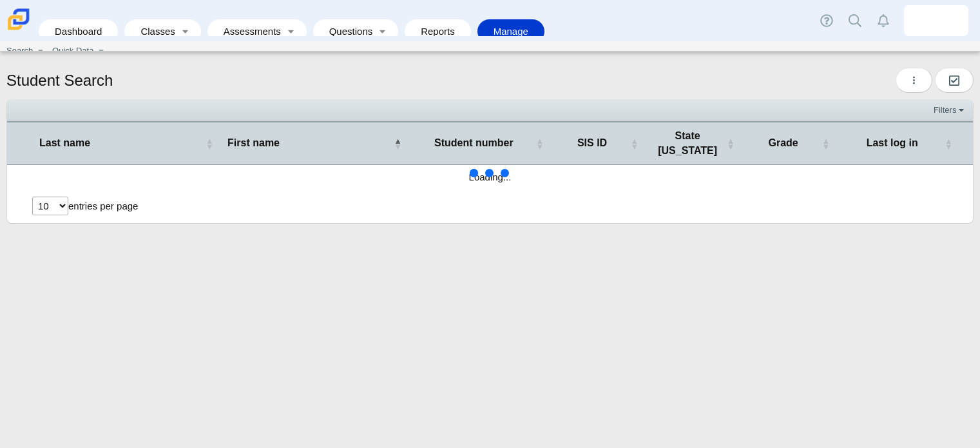  I want to click on span: Last log in, so click(892, 143).